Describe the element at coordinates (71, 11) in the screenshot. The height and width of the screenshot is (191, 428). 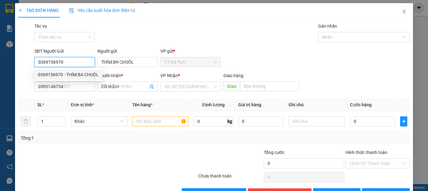
I see `img: icon` at that location.